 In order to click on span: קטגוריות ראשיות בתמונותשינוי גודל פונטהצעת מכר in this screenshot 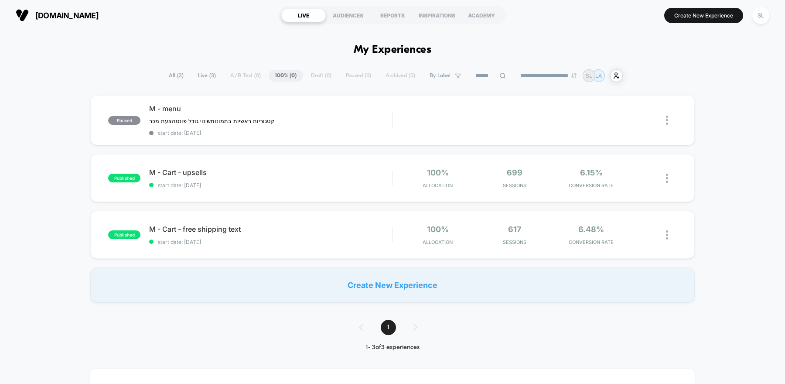, I will do `click(212, 121)`.